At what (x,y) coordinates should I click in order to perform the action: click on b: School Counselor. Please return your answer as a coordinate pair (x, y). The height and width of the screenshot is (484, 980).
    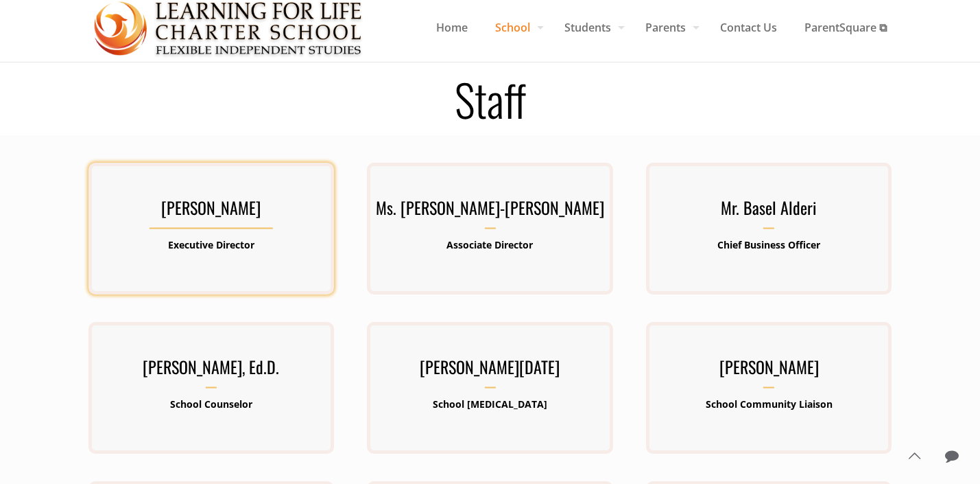
    Looking at the image, I should click on (211, 404).